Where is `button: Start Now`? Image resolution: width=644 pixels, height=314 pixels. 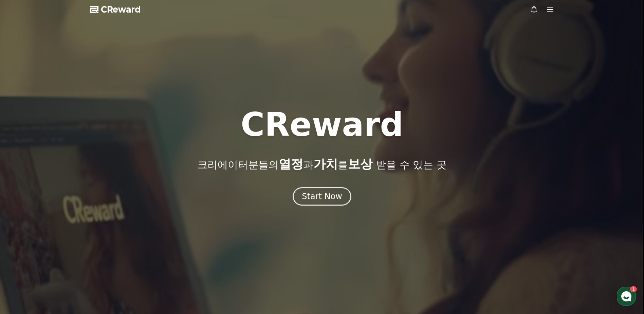
button: Start Now is located at coordinates (322, 197).